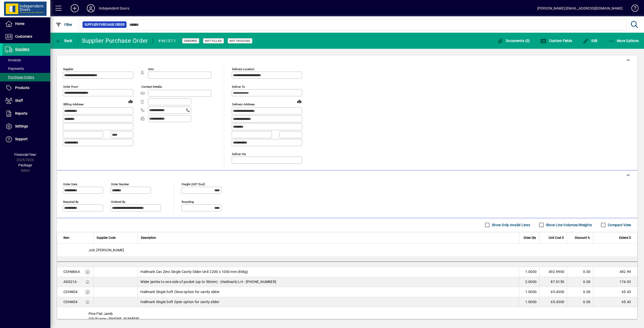 Image resolution: width=644 pixels, height=328 pixels. What do you see at coordinates (194, 272) in the screenshot?
I see `span: Hallmark Cav Zero Single Cavity Slider Unit 2200 x 1000 mm (80kg)` at bounding box center [194, 272].